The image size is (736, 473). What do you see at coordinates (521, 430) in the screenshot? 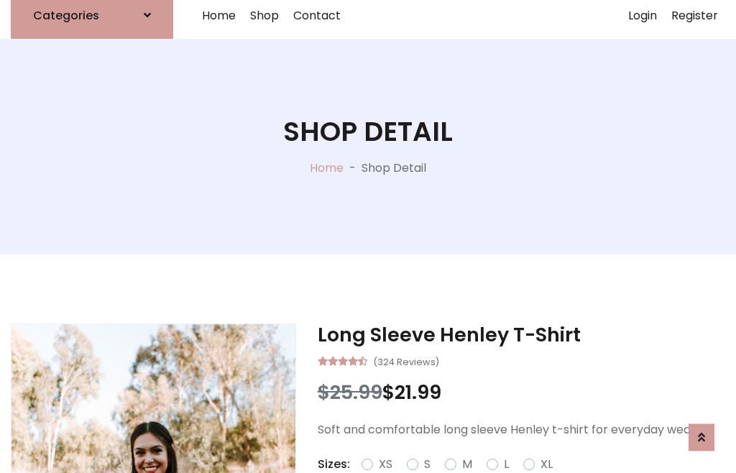
I see `p: Soft and comfortable long sleeve Henley t-shirt for everyday wear.` at bounding box center [521, 430].